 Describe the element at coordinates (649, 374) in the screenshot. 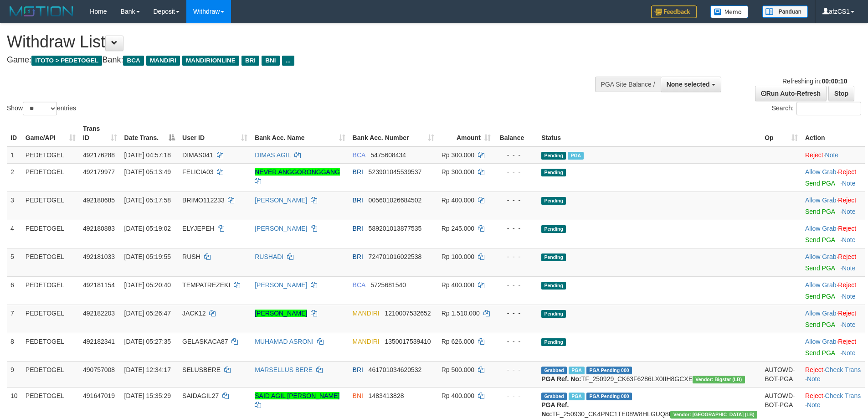

I see `td: TF_250929_CK63F6286LX0IIH8GCXE` at that location.